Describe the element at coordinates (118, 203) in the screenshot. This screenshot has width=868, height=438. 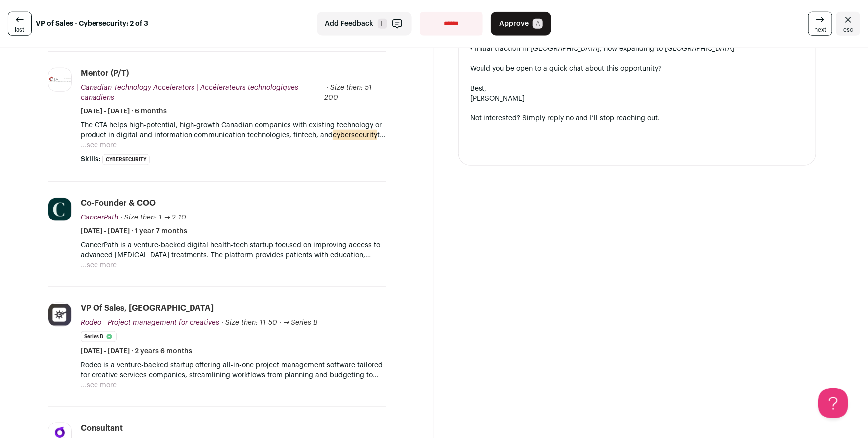
I see `div: Co-Founder & COO` at that location.